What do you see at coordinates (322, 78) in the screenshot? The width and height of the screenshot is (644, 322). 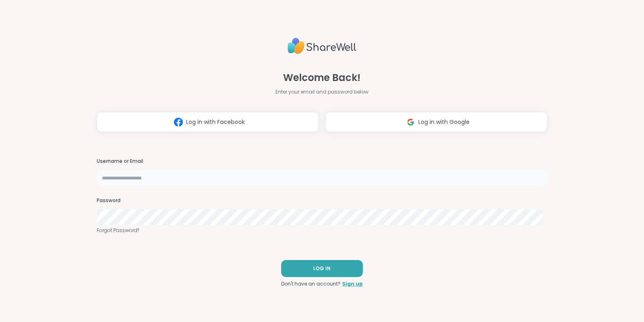 I see `span: Welcome Back!` at bounding box center [322, 78].